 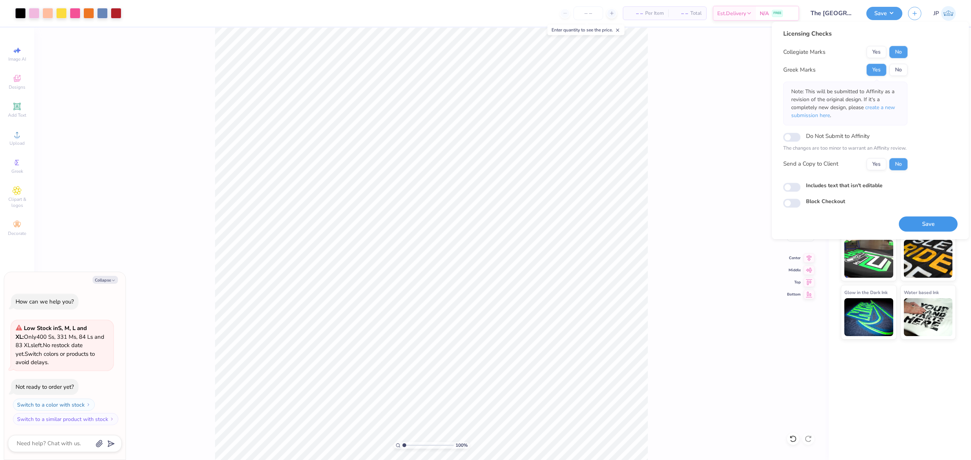 What do you see at coordinates (45, 302) in the screenshot?
I see `div: How can we help you?` at bounding box center [45, 302].